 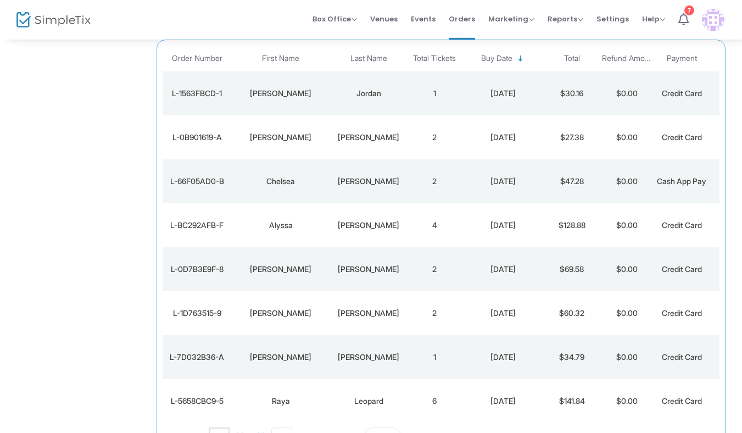 I want to click on th: Total Tickets, so click(x=435, y=58).